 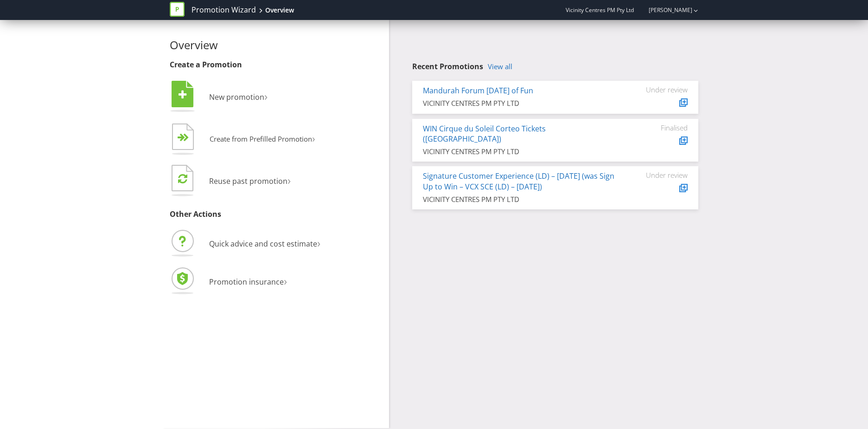 I want to click on h3: Other Actions, so click(x=276, y=214).